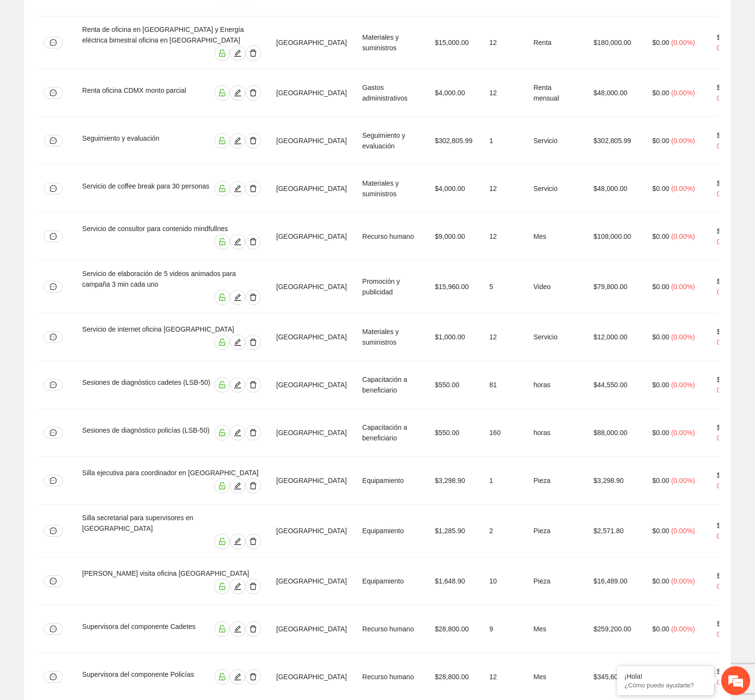 This screenshot has width=755, height=700. I want to click on td: $3,298.90, so click(615, 481).